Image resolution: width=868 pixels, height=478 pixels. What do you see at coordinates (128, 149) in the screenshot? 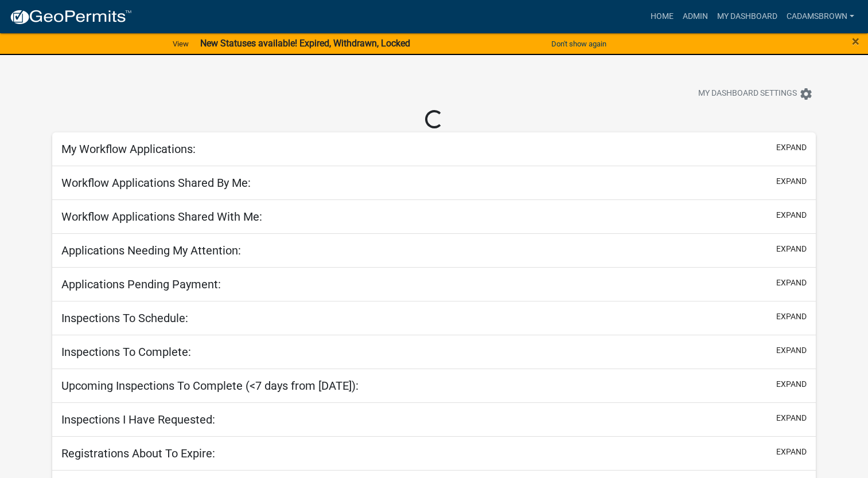
I see `h5: My Workflow Applications:` at bounding box center [128, 149].